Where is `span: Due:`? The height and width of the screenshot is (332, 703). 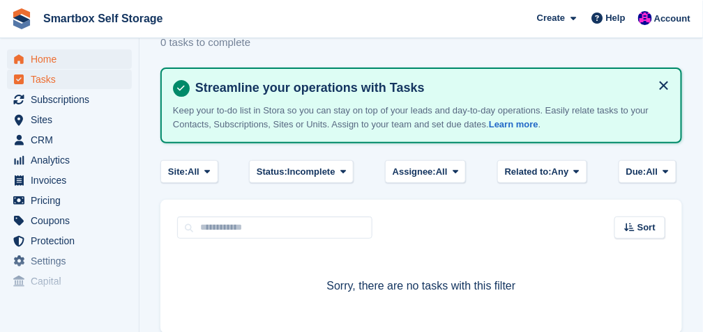 span: Due: is located at coordinates (636, 172).